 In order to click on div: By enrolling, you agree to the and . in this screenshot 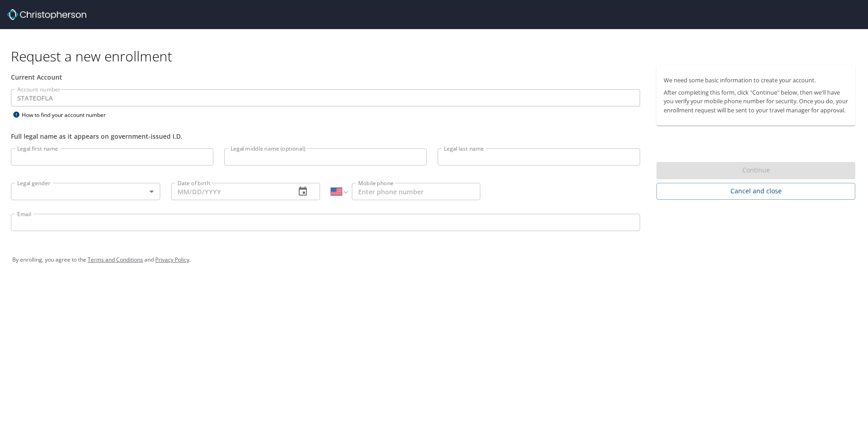, I will do `click(434, 260)`.